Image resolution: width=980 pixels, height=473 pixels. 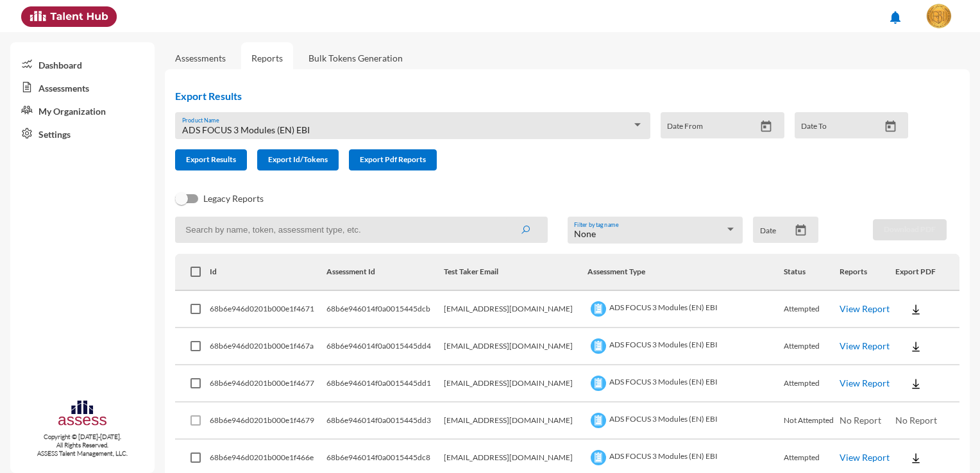 What do you see at coordinates (211, 159) in the screenshot?
I see `span: Export Results` at bounding box center [211, 159].